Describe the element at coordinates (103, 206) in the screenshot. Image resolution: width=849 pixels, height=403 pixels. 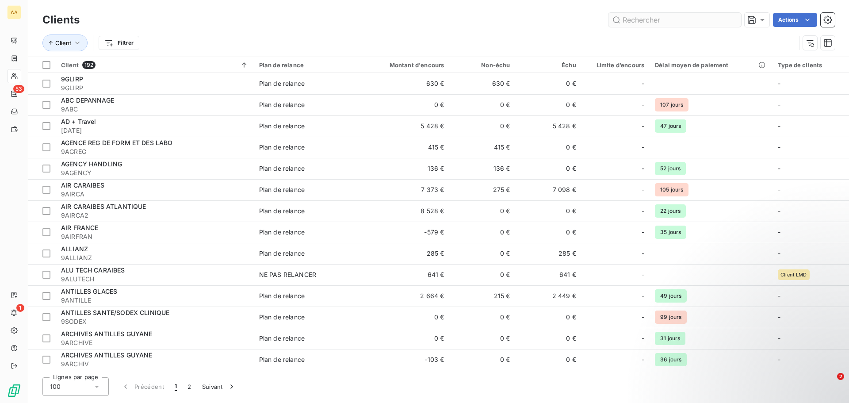
I see `span: AIR CARAIBES ATLANTIQUE` at that location.